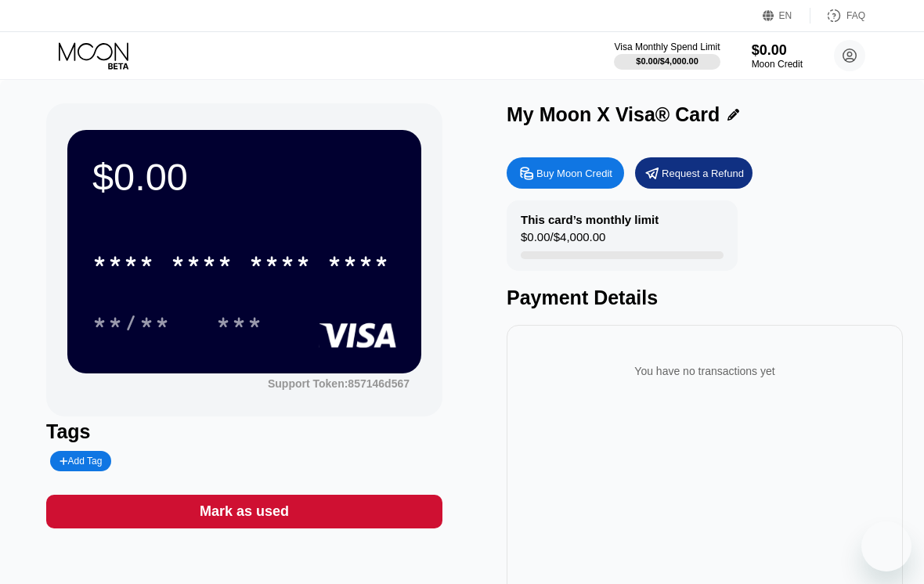 This screenshot has width=924, height=584. I want to click on div: Add Tag, so click(81, 461).